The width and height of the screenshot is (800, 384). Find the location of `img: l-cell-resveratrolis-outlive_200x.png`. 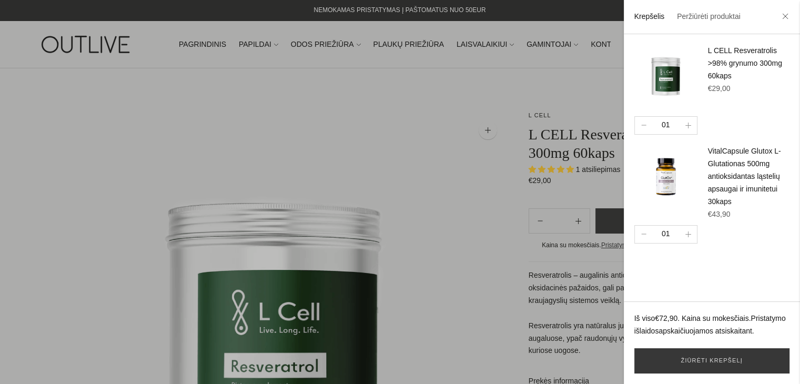

img: l-cell-resveratrolis-outlive_200x.png is located at coordinates (666, 76).